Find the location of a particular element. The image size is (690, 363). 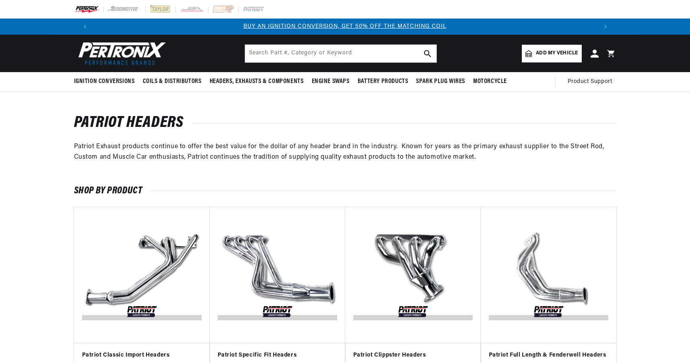

button: search button is located at coordinates (428, 54).